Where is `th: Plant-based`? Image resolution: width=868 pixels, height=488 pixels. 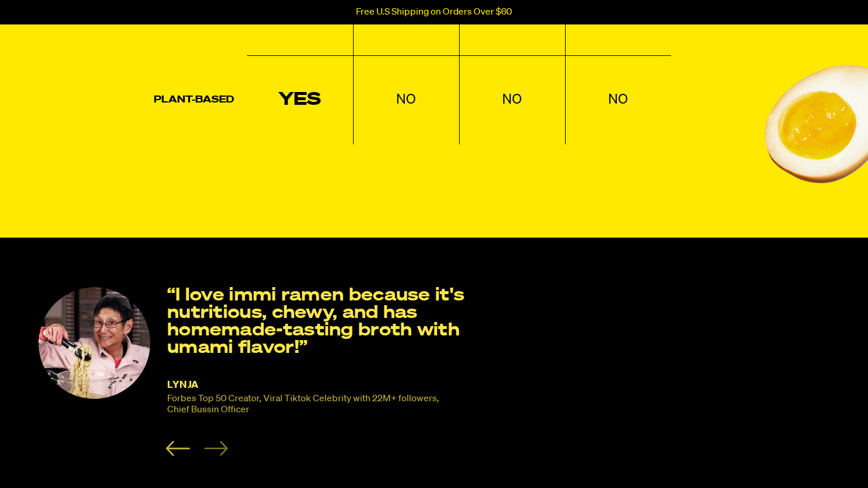
th: Plant-based is located at coordinates (194, 99).